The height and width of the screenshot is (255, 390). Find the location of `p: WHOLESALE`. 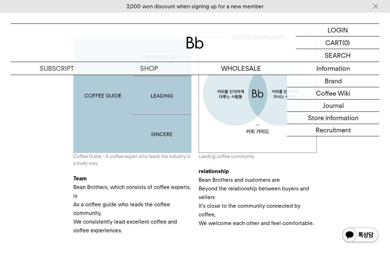

p: WHOLESALE is located at coordinates (241, 68).